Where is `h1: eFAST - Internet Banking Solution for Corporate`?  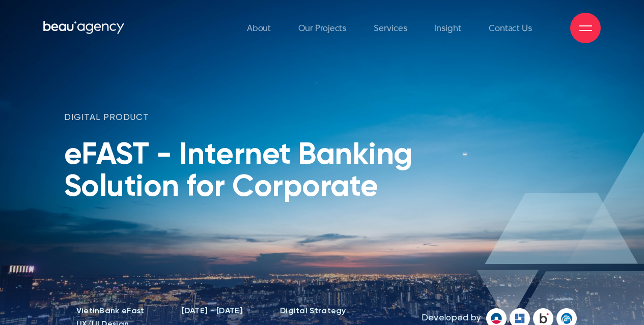 h1: eFAST - Internet Banking Solution for Corporate is located at coordinates (278, 172).